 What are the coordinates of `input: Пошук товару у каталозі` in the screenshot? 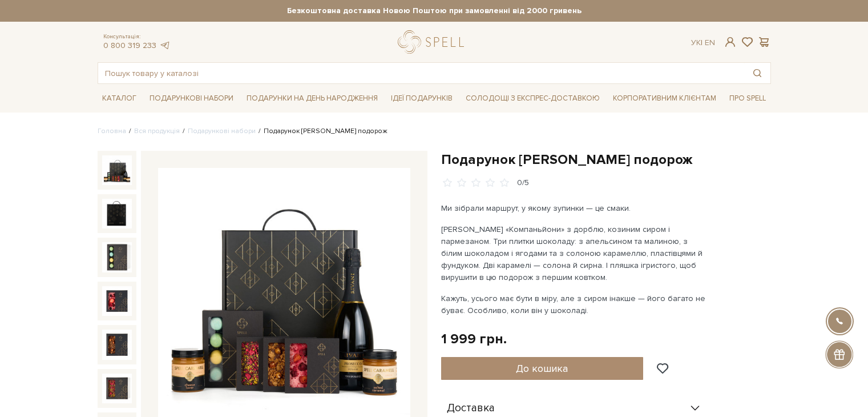 It's located at (422, 73).